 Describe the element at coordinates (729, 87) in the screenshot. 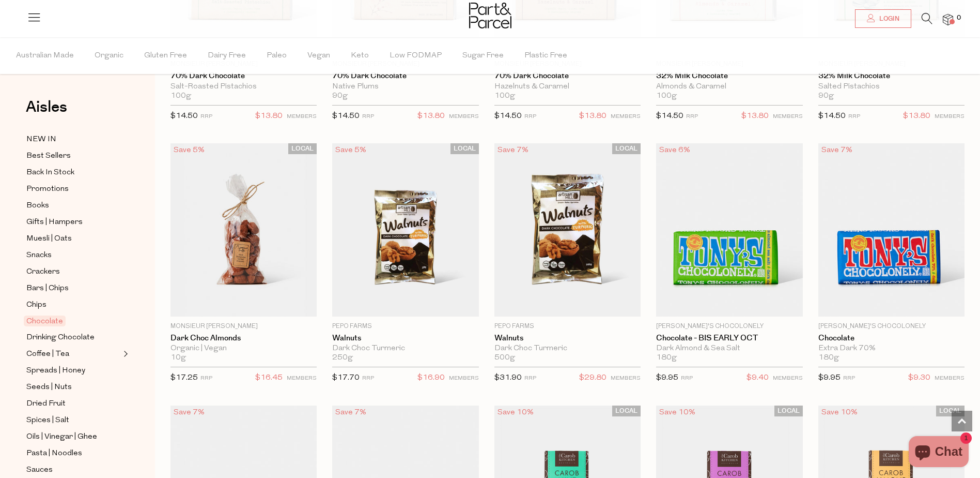

I see `div: Almonds & Caramel` at that location.